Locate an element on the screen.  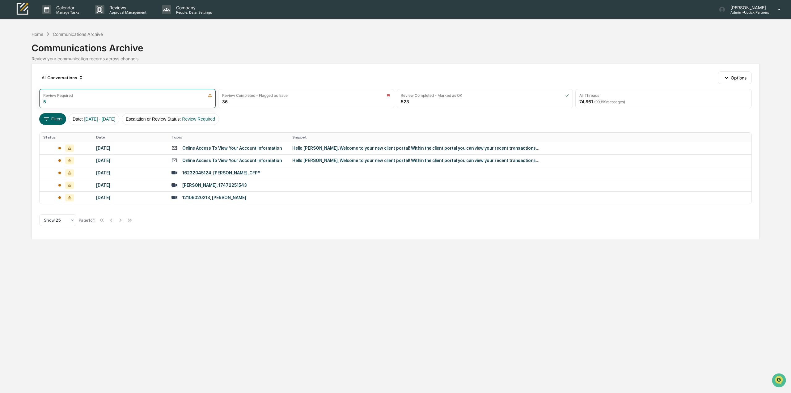
p: People, Data, Settings is located at coordinates (193, 12).